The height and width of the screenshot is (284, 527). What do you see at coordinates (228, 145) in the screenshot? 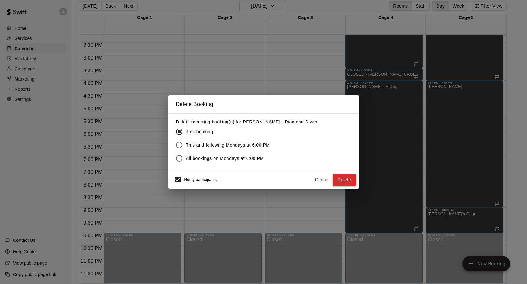
I see `span: This and following Mondays at 6:00 PM` at bounding box center [228, 145].